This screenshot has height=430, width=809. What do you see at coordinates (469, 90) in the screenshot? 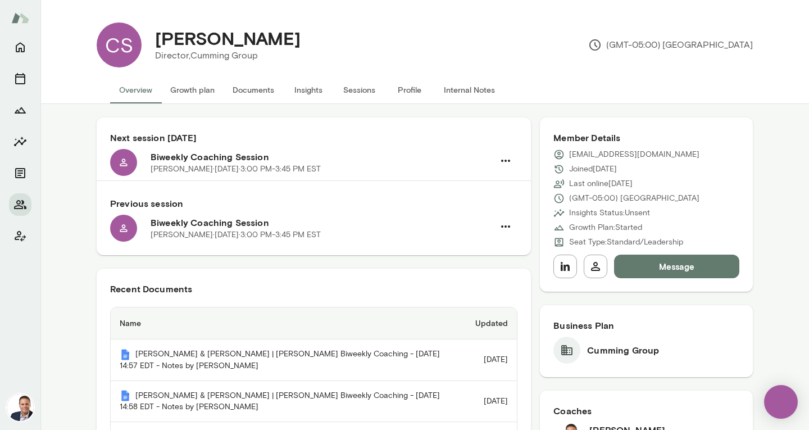
I see `button: Internal Notes` at bounding box center [469, 90].